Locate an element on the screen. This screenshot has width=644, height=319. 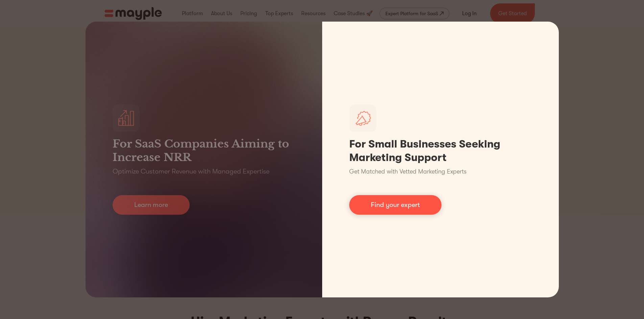
p: Get Matched with Vetted Marketing Experts is located at coordinates (408, 171).